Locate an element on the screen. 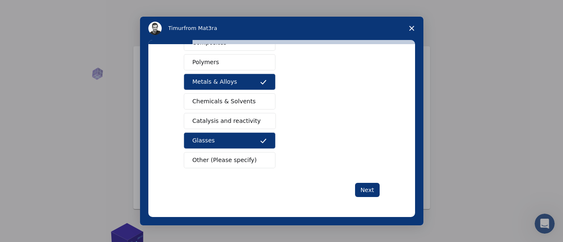 The image size is (563, 242). button: Catalysis and reactivity is located at coordinates (230, 121).